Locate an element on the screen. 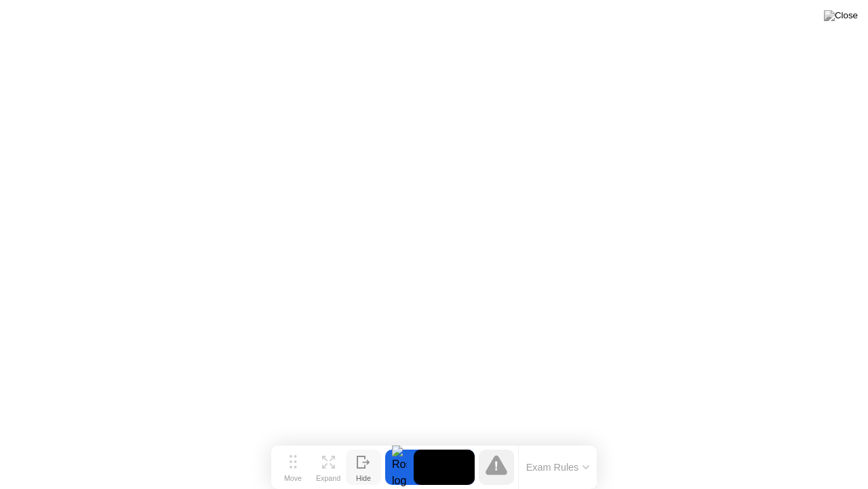 The height and width of the screenshot is (489, 868). button: Move is located at coordinates (293, 467).